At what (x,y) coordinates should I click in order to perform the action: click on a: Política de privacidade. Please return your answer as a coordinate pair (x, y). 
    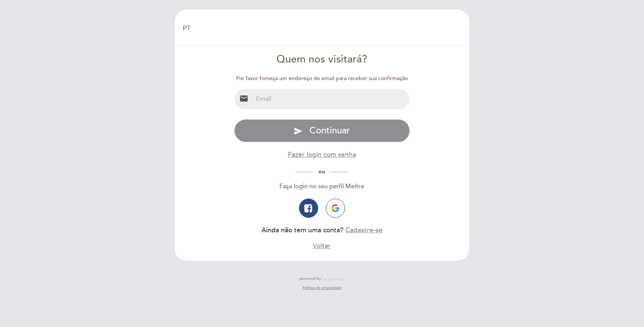
    Looking at the image, I should click on (322, 288).